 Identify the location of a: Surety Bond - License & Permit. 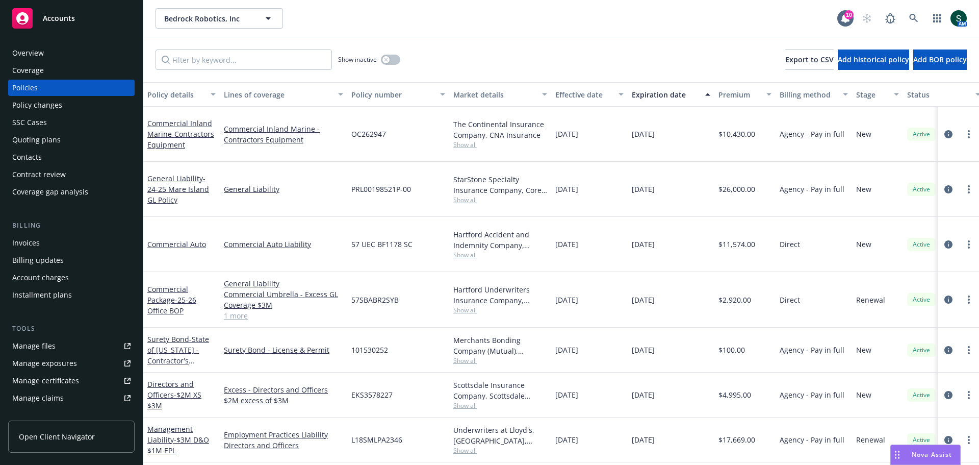
(284, 349).